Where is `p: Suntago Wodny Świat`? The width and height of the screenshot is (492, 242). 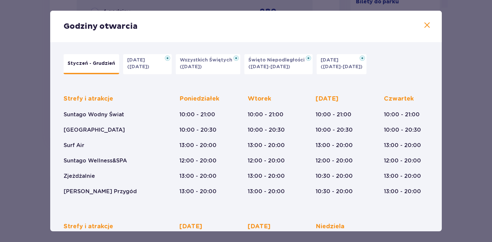
p: Suntago Wodny Świat is located at coordinates (94, 115).